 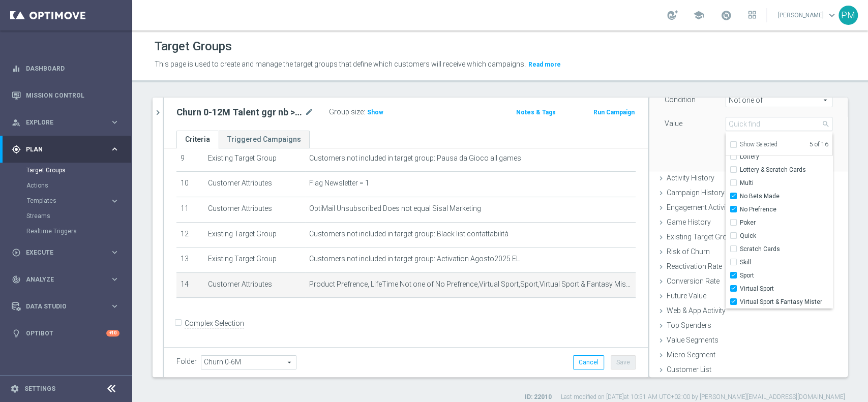 What do you see at coordinates (79, 185) in the screenshot?
I see `div: Actions` at bounding box center [79, 185].